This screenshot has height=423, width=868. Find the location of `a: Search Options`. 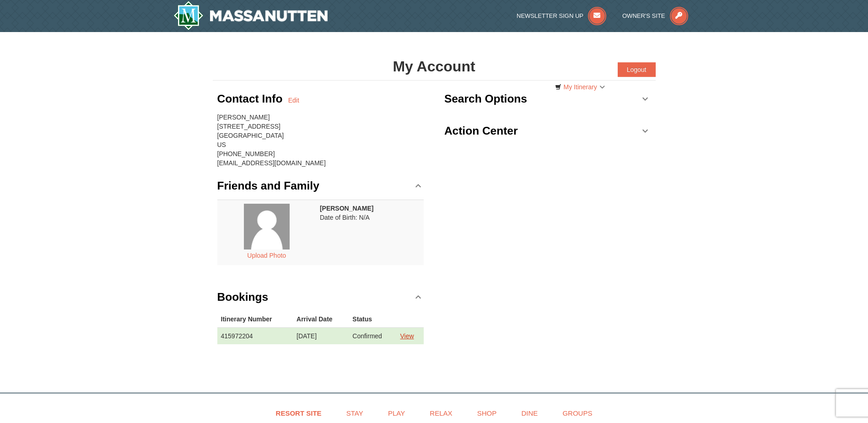

a: Search Options is located at coordinates (548, 99).